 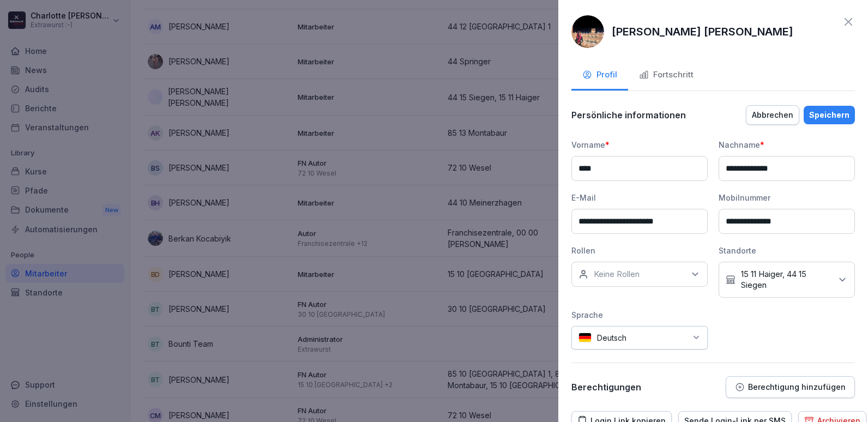 What do you see at coordinates (639, 145) in the screenshot?
I see `div: Vorname` at bounding box center [639, 145].